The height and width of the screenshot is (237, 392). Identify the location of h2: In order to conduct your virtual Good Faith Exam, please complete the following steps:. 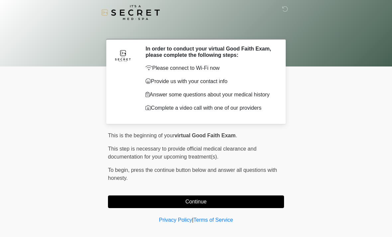
(210, 52).